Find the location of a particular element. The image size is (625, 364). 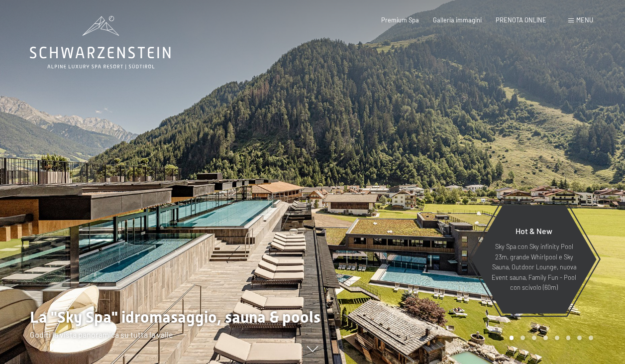

a: Hot & New Sky Spa con Sky infinity Pool 23m, grande Whirlpool e Sky Sauna, Outdoor Lounge, nuova ... is located at coordinates (534, 259).